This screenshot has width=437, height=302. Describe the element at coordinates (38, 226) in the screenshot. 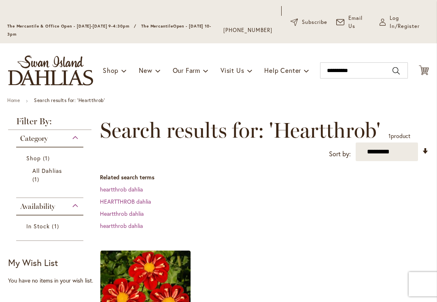

I see `span: In Stock` at that location.